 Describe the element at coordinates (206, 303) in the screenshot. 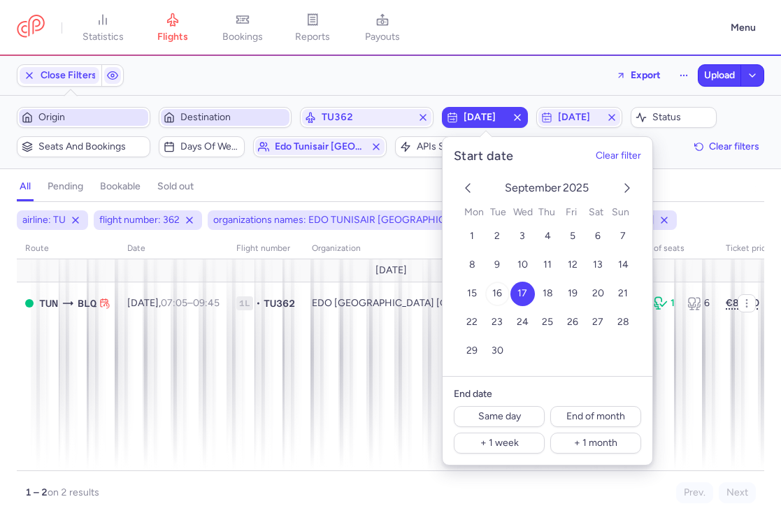

I see `time: 09:45` at that location.